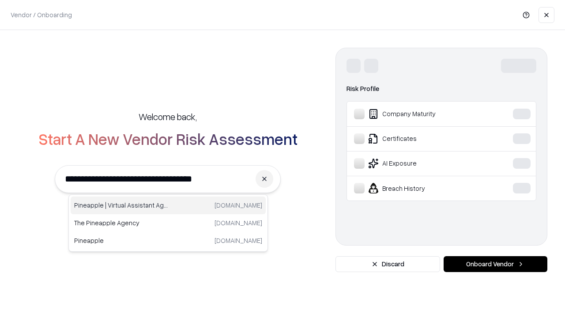 This screenshot has width=565, height=318. I want to click on div: Suggestions, so click(168, 223).